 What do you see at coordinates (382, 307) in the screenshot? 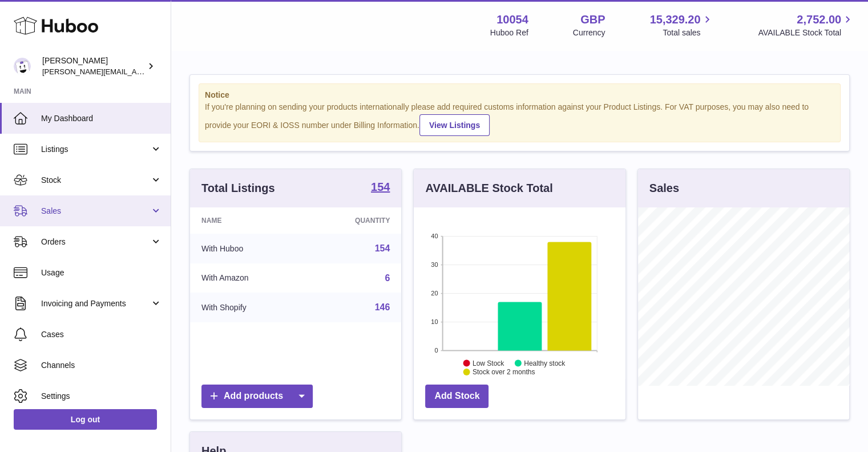
I see `a: 146` at bounding box center [382, 307].